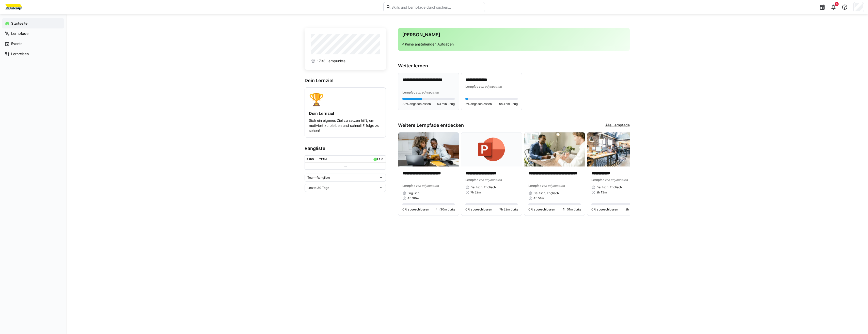  Describe the element at coordinates (413, 198) in the screenshot. I see `span: 4h 30m` at that location.